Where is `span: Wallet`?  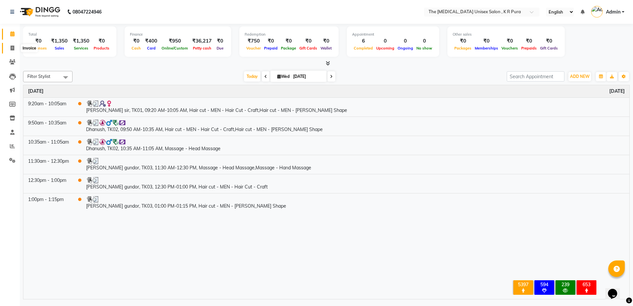
span: Wallet is located at coordinates (326, 48).